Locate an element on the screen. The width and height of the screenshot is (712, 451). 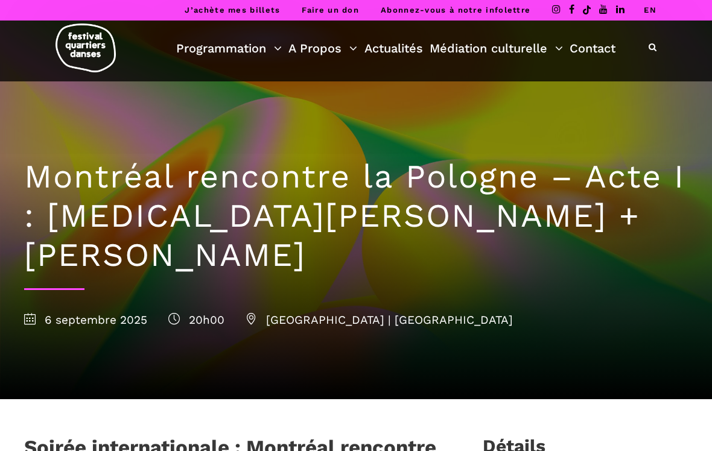
img: logo-fqd-med is located at coordinates (86, 48).